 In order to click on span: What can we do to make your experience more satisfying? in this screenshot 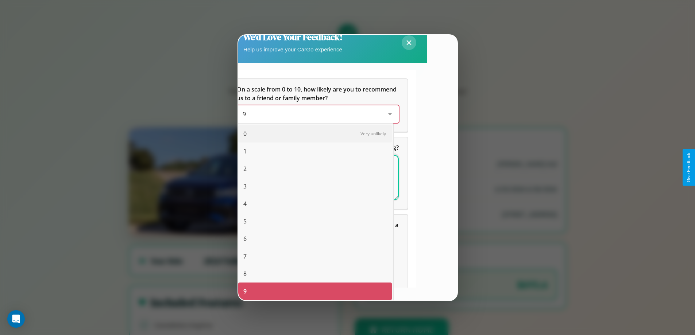, I will do `click(318, 148)`.